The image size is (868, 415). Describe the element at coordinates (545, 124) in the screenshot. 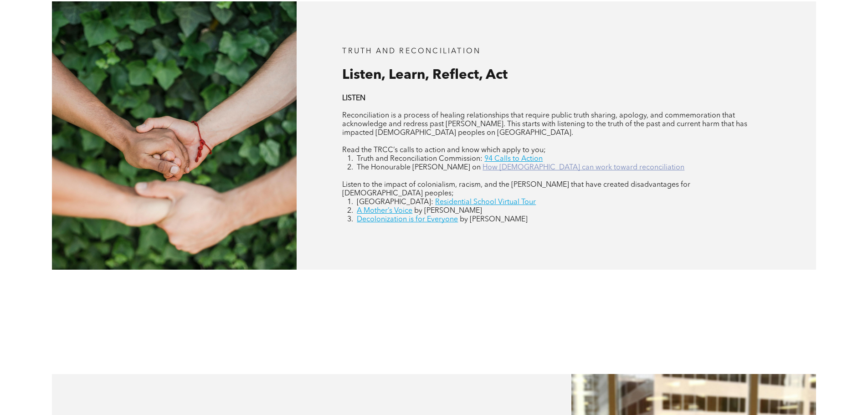

I see `span: Reconciliation is a process of healing relationships that require public truth sharing, apology, ...` at that location.